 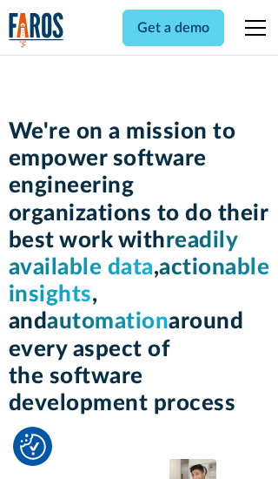 What do you see at coordinates (173, 28) in the screenshot?
I see `a: Get a demo` at bounding box center [173, 28].